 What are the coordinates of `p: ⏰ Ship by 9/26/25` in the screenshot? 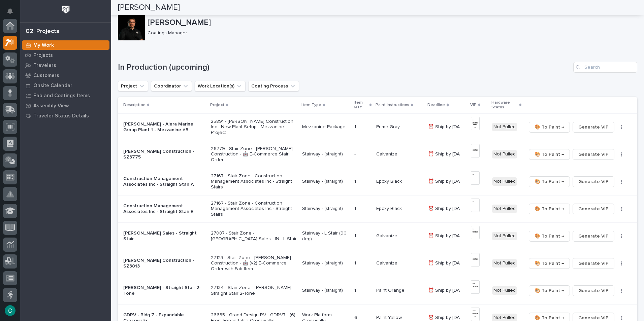 It's located at (447, 126).